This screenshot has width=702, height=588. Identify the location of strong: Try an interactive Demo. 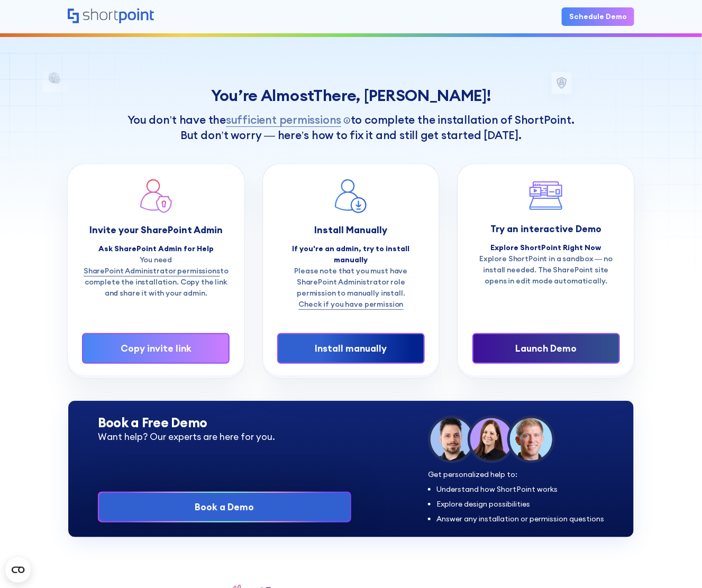
(546, 228).